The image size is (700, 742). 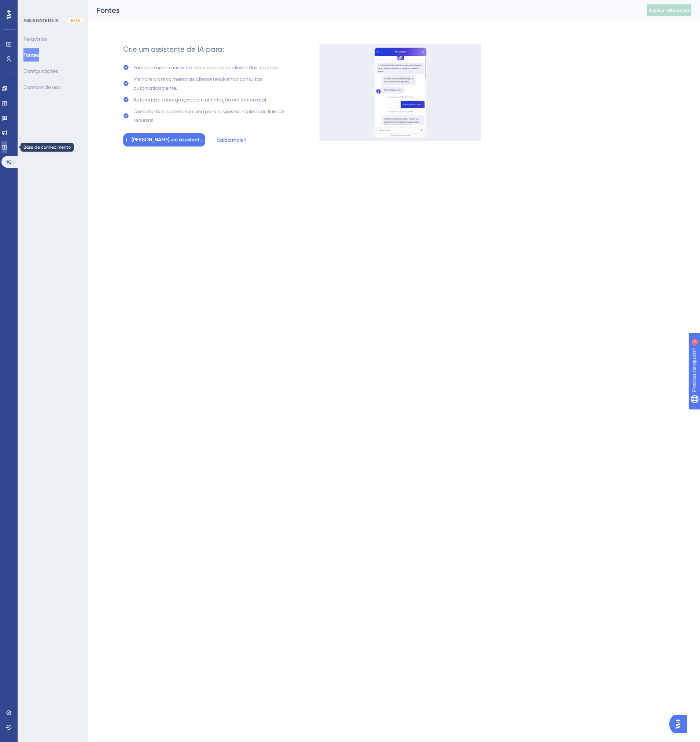 I want to click on img: 536038c8a6906fa413afa21d633a6c1c.gif, so click(x=400, y=93).